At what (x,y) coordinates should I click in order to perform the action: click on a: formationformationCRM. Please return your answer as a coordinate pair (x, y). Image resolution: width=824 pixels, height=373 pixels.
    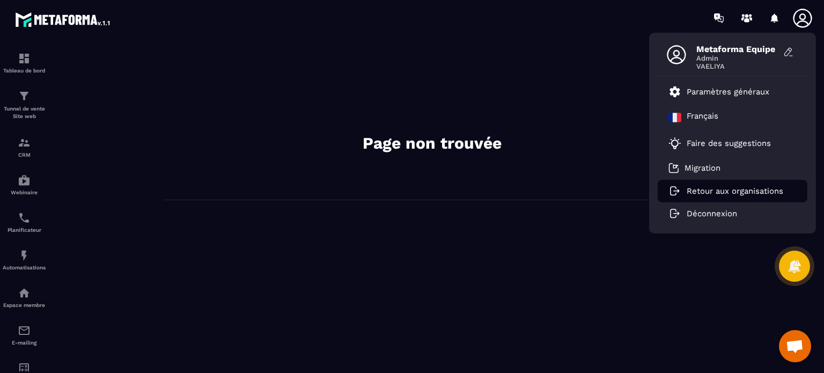
    Looking at the image, I should click on (24, 147).